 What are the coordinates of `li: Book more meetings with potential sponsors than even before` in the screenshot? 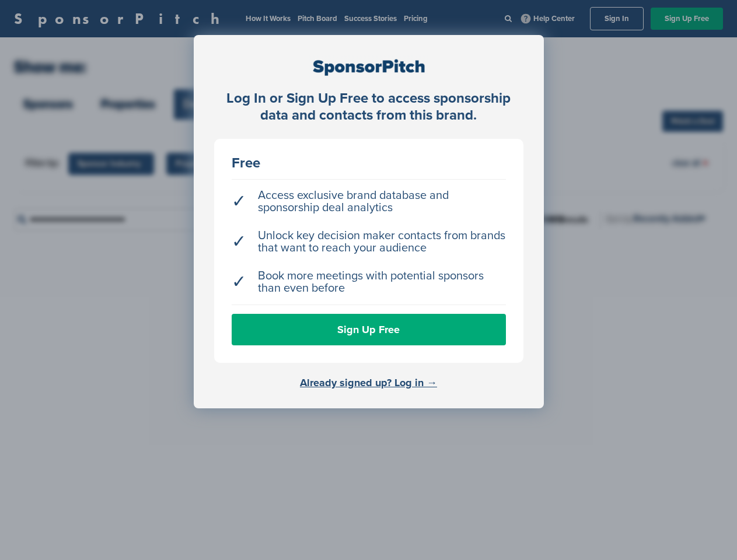 It's located at (368, 282).